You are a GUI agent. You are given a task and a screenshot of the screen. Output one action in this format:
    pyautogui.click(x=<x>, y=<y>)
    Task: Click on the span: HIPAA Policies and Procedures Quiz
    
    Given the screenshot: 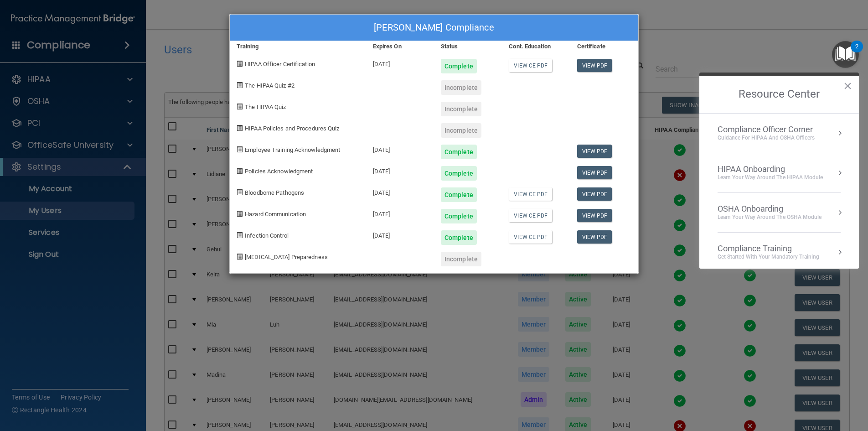 What is the action you would take?
    pyautogui.click(x=292, y=128)
    